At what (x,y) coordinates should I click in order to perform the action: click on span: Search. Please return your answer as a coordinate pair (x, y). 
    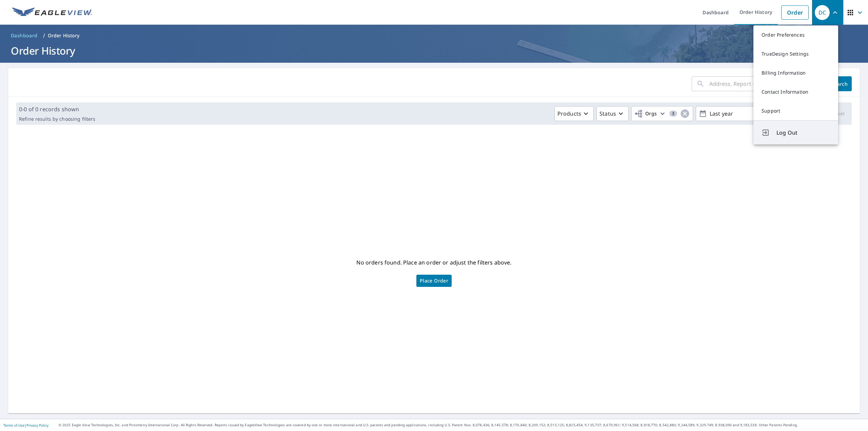
    Looking at the image, I should click on (840, 84).